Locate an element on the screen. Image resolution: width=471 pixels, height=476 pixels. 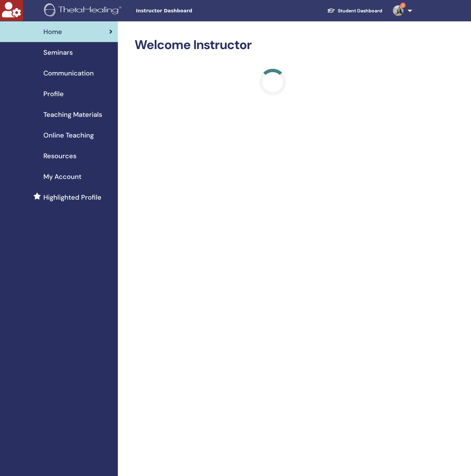
span: Online Teaching is located at coordinates (68, 135).